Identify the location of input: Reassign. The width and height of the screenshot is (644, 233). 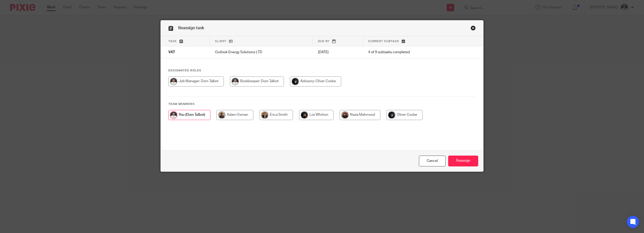
(463, 161).